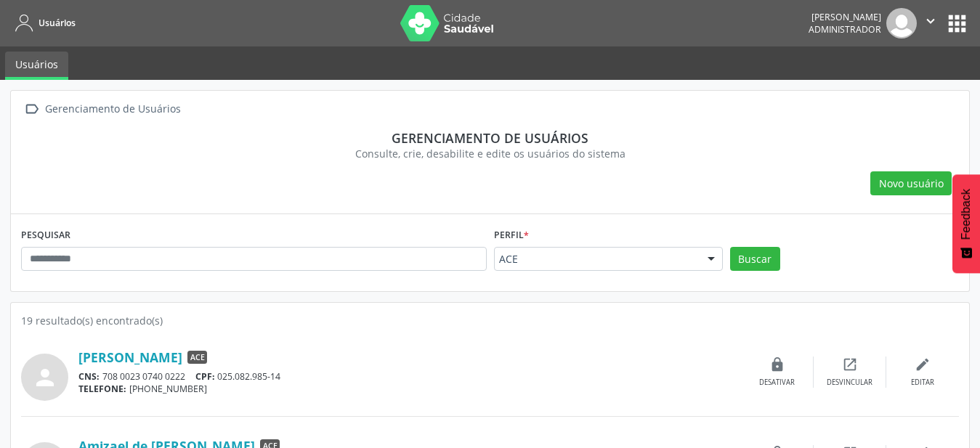 The image size is (980, 448). Describe the element at coordinates (922, 364) in the screenshot. I see `i: edit` at that location.